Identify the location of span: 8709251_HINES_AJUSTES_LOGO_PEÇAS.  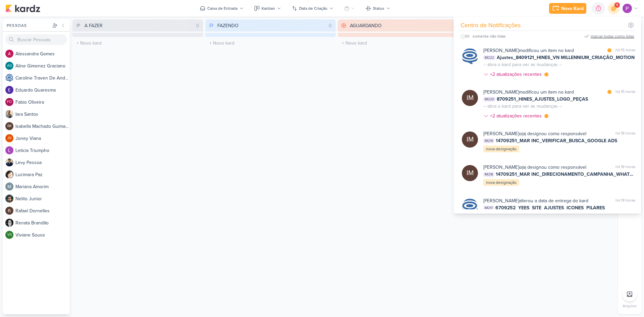
(543, 99).